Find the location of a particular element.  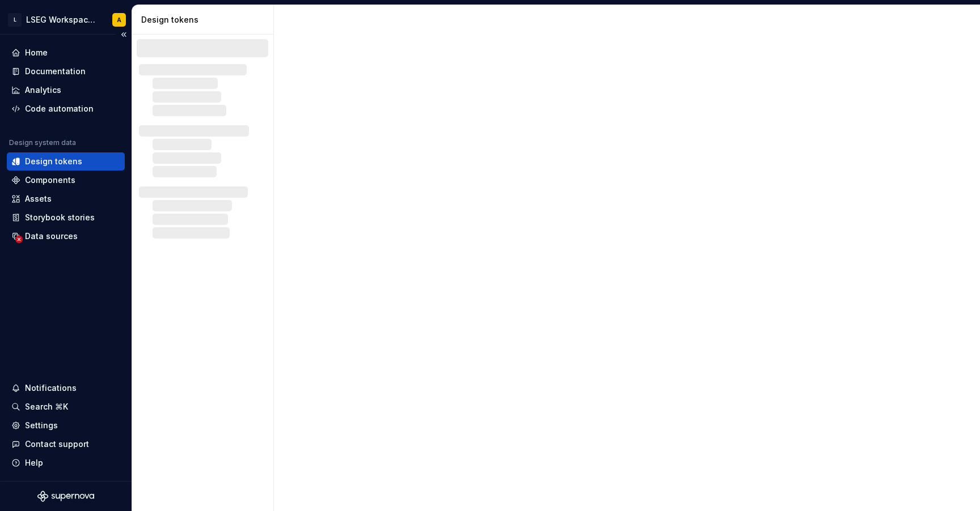

button: Help is located at coordinates (66, 463).